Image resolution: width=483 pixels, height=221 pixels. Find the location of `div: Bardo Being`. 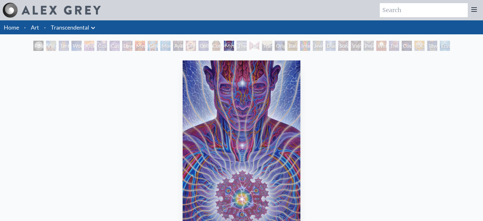

div: Bardo Being is located at coordinates (292, 46).